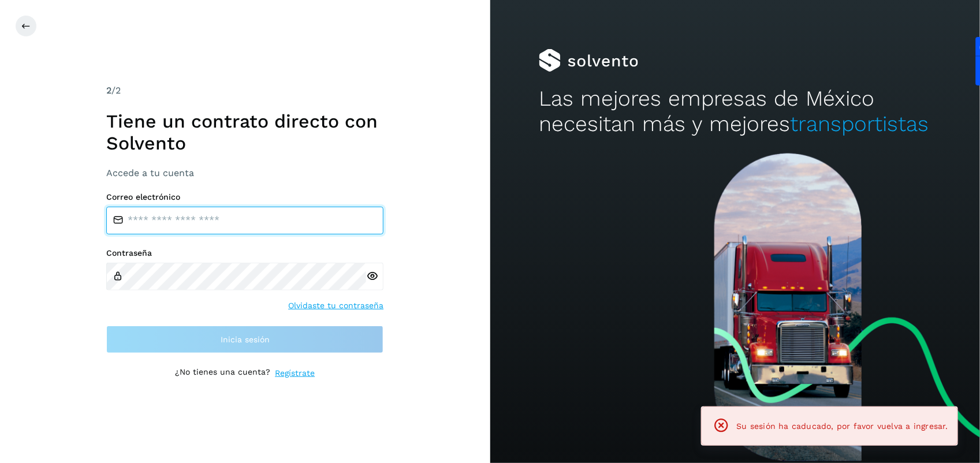 This screenshot has width=980, height=463. What do you see at coordinates (245, 133) in the screenshot?
I see `h1: Tiene un contrato directo con Solvento` at bounding box center [245, 133].